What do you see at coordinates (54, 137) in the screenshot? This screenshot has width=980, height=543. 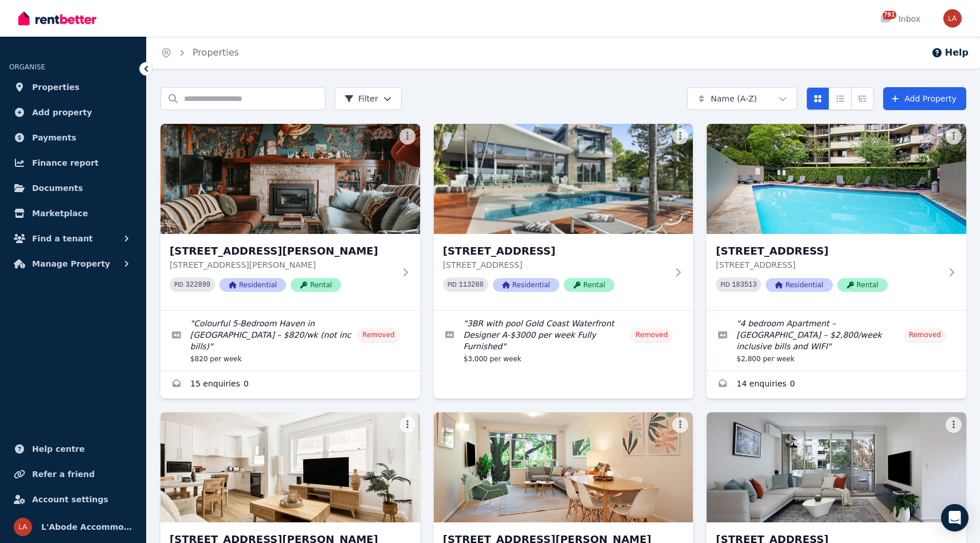 I see `span: Payments` at bounding box center [54, 137].